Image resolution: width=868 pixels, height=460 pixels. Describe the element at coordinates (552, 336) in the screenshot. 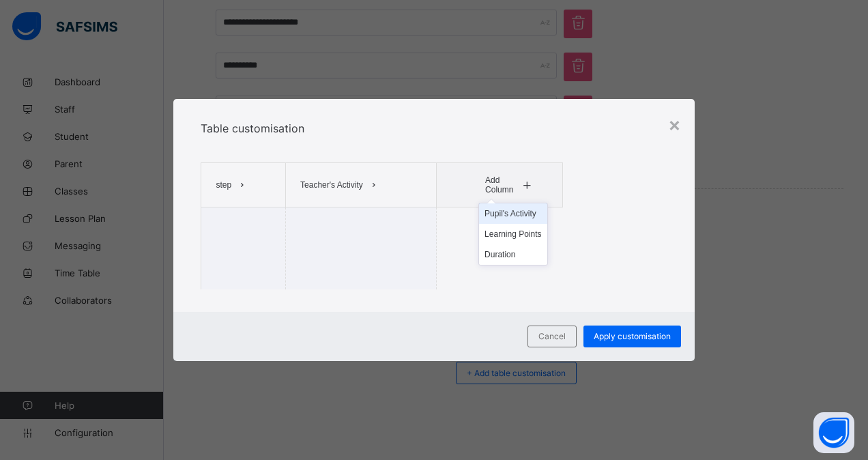

I see `span: Cancel` at that location.